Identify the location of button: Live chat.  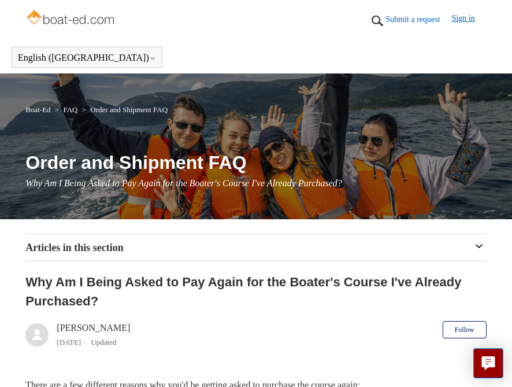
(489, 363).